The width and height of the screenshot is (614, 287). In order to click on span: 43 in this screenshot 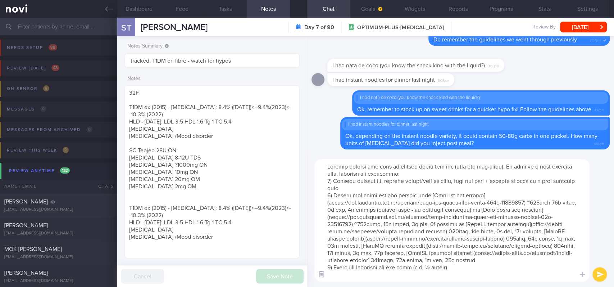, I will do `click(55, 68)`.